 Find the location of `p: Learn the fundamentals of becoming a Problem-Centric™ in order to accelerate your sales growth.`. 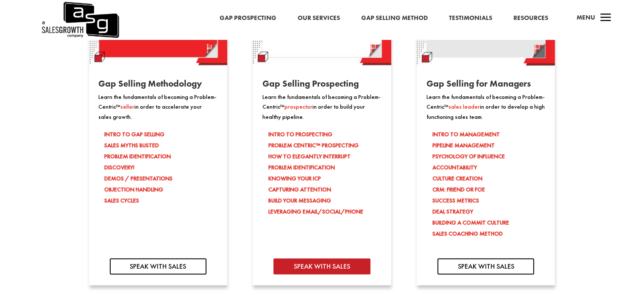

p: Learn the fundamentals of becoming a Problem-Centric™ in order to accelerate your sales growth. is located at coordinates (158, 107).